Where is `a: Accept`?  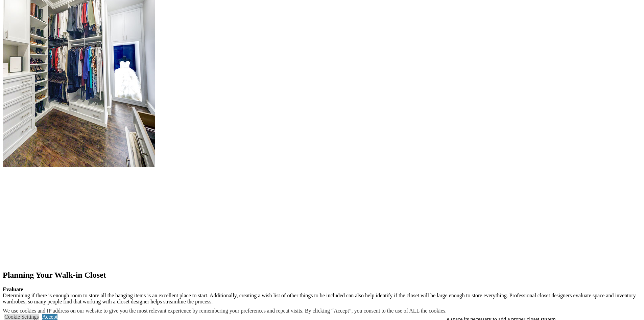
a: Accept is located at coordinates (50, 316).